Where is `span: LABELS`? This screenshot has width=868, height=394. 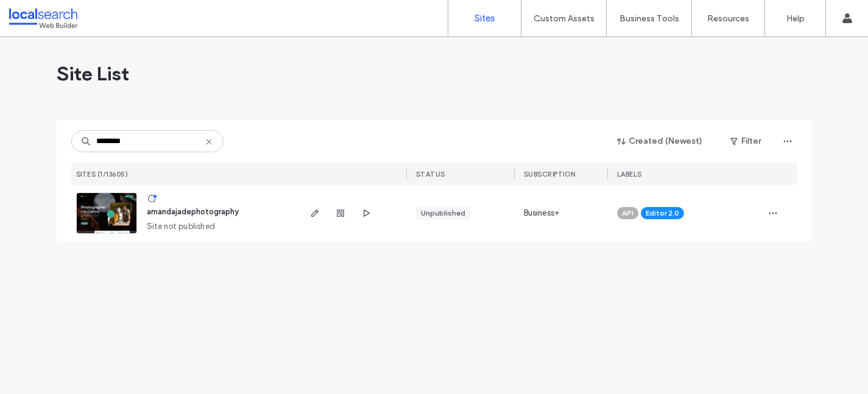 span: LABELS is located at coordinates (629, 174).